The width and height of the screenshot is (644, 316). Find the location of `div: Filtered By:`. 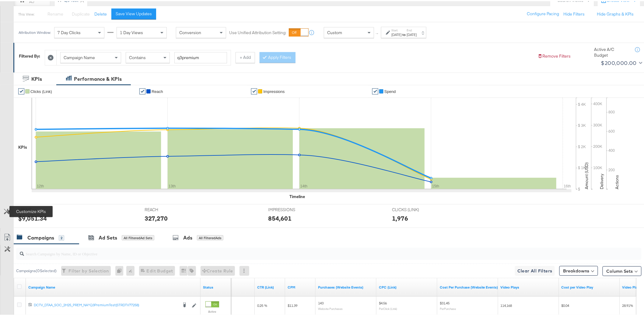

div: Filtered By: is located at coordinates (29, 55).